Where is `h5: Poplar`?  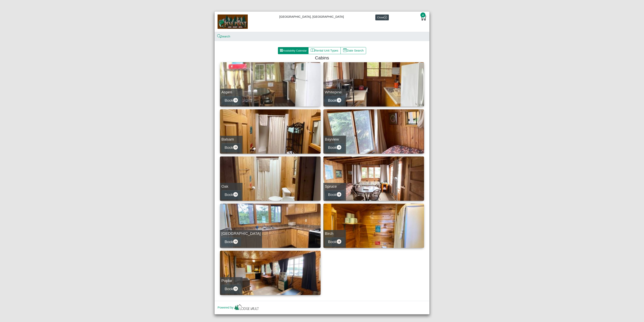 h5: Poplar is located at coordinates (231, 281).